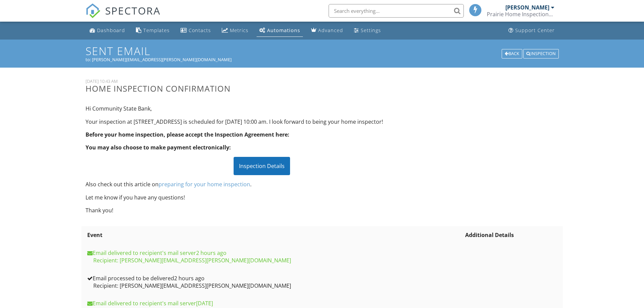  Describe the element at coordinates (235, 30) in the screenshot. I see `a: Metrics` at that location.